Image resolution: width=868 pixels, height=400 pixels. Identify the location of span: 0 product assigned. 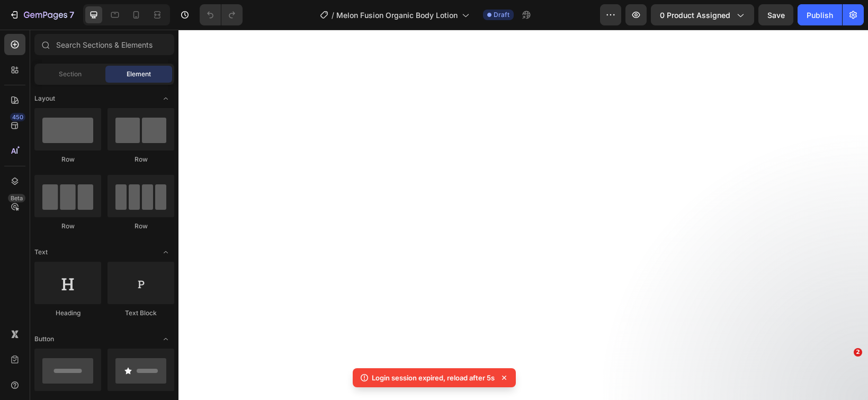
(695, 15).